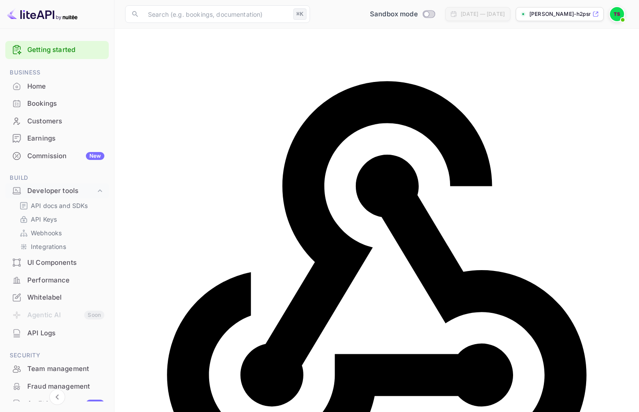 The image size is (639, 412). What do you see at coordinates (60, 246) in the screenshot?
I see `a: Integrations` at bounding box center [60, 246].